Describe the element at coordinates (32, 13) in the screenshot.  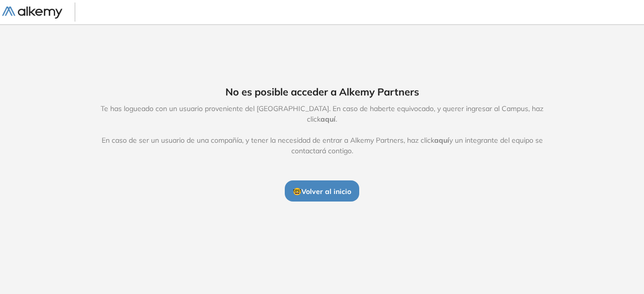
I see `img: Logo` at that location.